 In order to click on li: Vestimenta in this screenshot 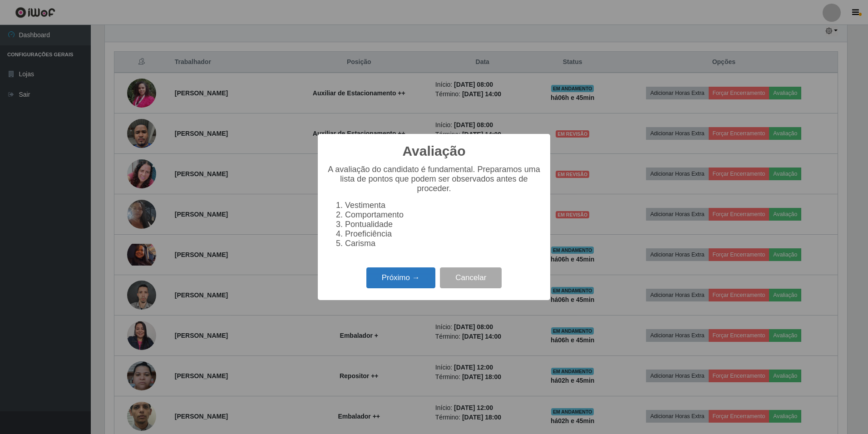, I will do `click(443, 205)`.